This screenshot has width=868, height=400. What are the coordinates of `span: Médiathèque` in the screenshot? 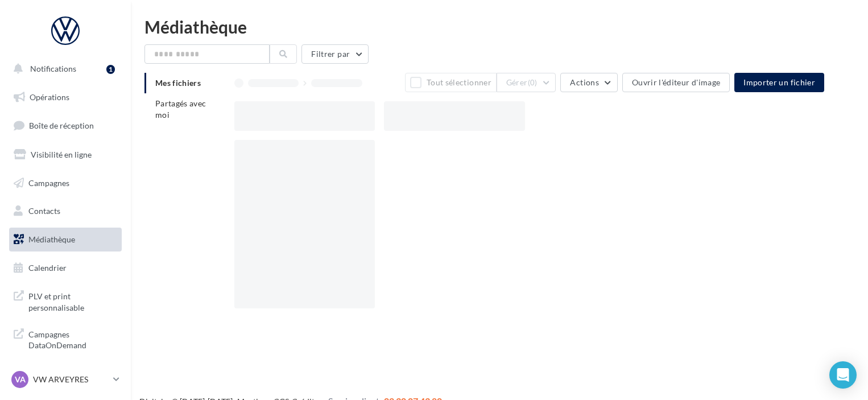 It's located at (51, 239).